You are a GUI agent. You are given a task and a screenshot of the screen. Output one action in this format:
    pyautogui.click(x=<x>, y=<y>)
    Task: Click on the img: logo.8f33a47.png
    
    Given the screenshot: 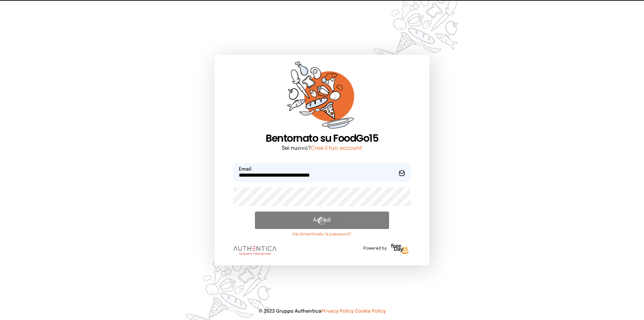 What is the action you would take?
    pyautogui.click(x=255, y=250)
    